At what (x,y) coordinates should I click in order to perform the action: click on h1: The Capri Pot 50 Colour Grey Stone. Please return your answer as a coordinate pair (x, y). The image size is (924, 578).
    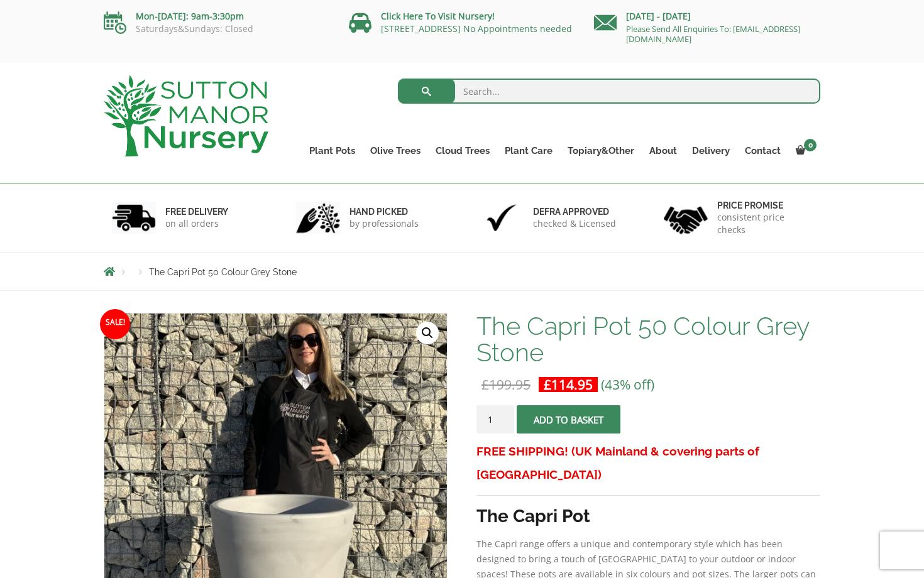
    Looking at the image, I should click on (648, 339).